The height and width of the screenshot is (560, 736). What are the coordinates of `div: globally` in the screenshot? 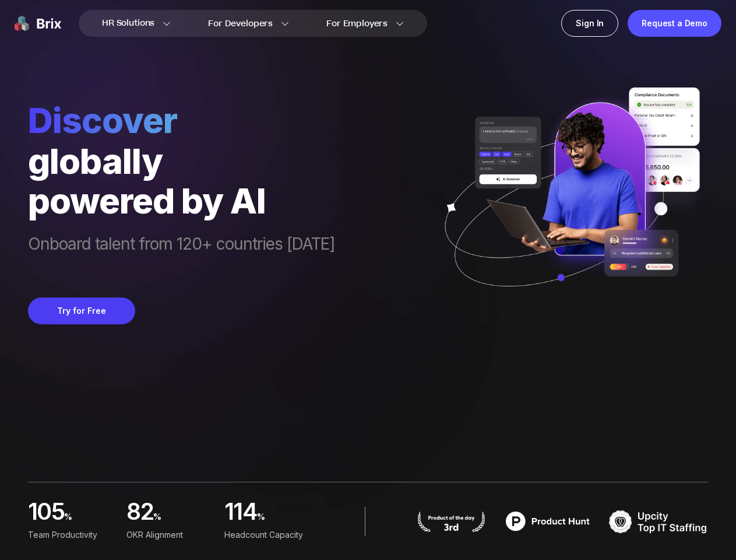 It's located at (181, 161).